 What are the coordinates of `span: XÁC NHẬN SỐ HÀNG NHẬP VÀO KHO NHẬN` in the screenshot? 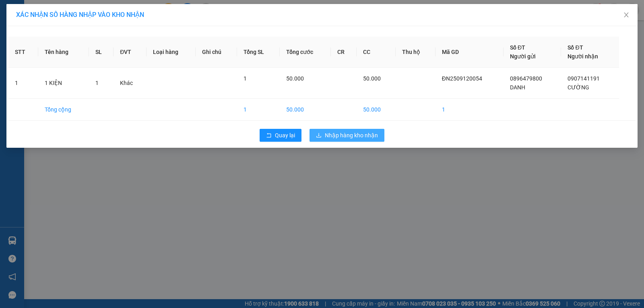 It's located at (80, 14).